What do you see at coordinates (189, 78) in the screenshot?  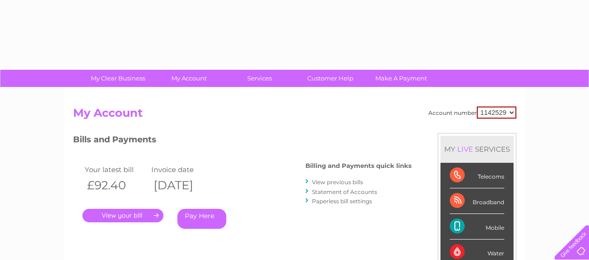 I see `a: My Account` at bounding box center [189, 78].